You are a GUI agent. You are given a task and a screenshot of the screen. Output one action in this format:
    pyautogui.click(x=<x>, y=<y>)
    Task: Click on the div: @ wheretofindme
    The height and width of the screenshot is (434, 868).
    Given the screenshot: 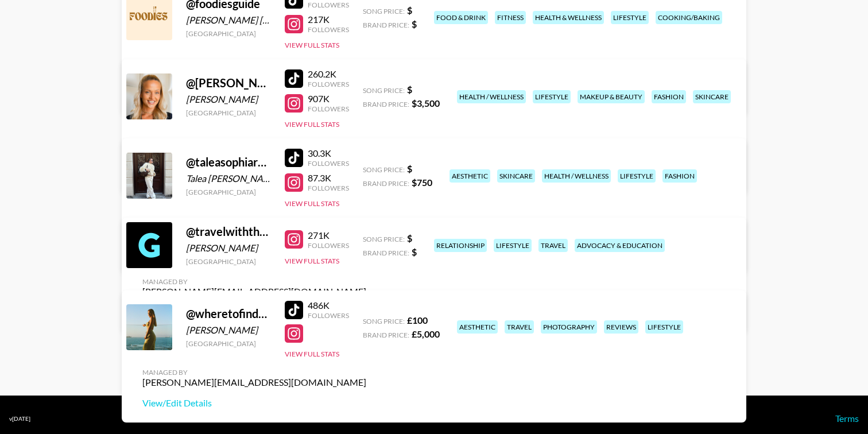 What is the action you would take?
    pyautogui.click(x=229, y=314)
    